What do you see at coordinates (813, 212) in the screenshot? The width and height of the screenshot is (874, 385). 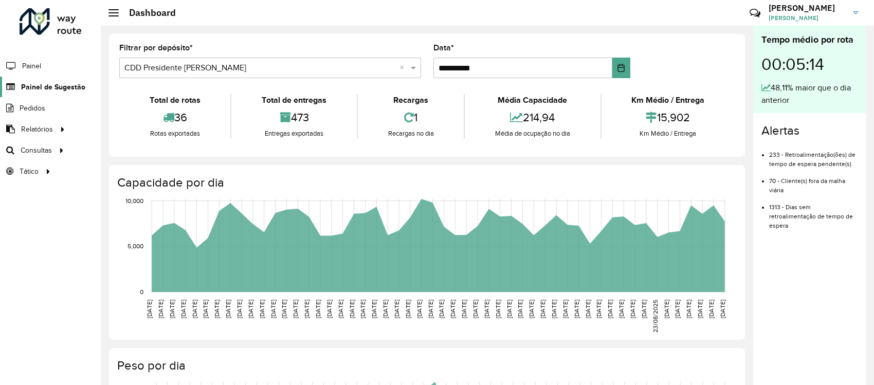 I see `li: 1313 - Dias sem retroalimentação de tempo de espera` at bounding box center [813, 212].